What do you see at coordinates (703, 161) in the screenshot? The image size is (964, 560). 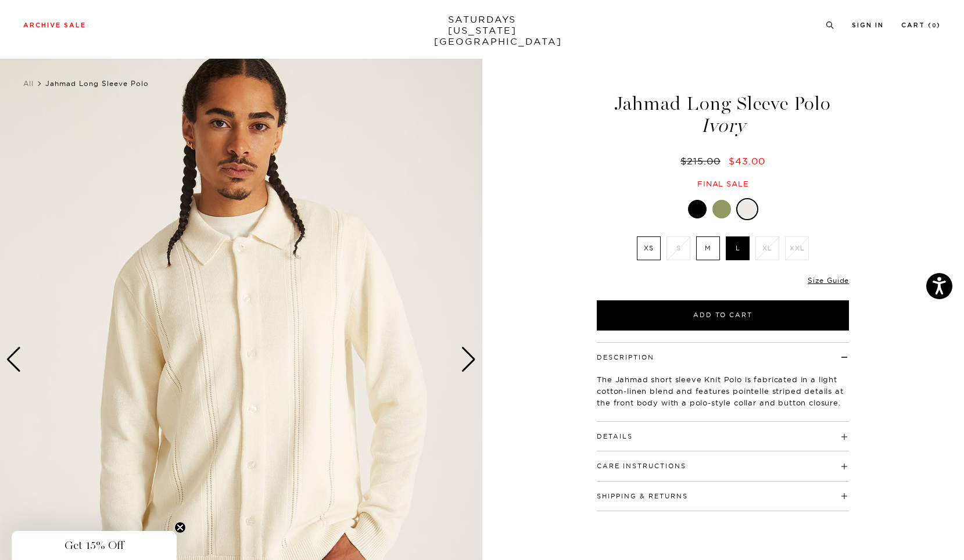 I see `del: $215.00` at bounding box center [703, 161].